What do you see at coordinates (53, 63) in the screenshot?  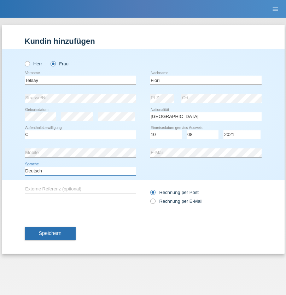 I see `input: Frau` at bounding box center [53, 63].